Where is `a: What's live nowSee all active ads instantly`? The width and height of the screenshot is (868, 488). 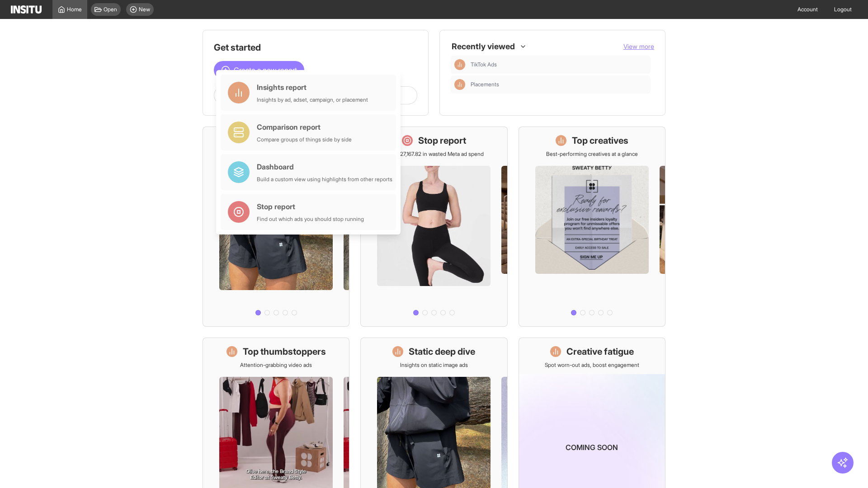
a: What's live nowSee all active ads instantly is located at coordinates (276, 226).